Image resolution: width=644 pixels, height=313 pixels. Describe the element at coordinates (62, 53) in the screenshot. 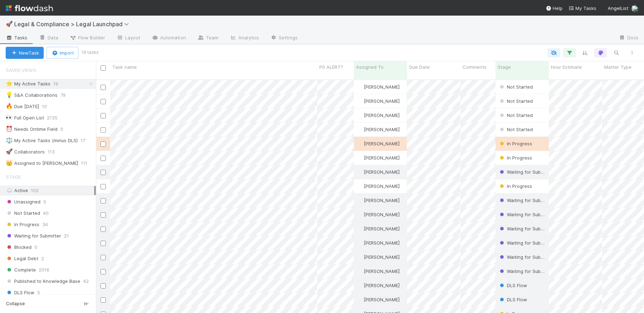

I see `button: Import` at that location.